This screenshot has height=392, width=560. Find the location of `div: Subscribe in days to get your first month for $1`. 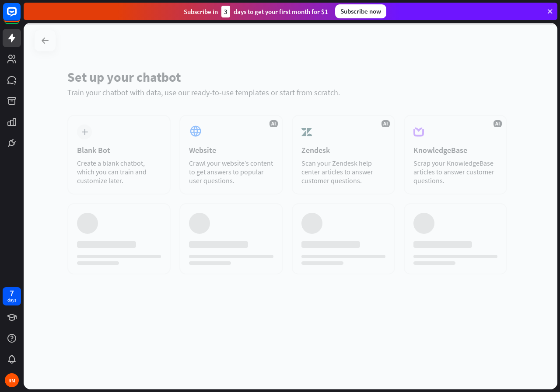

div: Subscribe in days to get your first month for $1 is located at coordinates (256, 11).